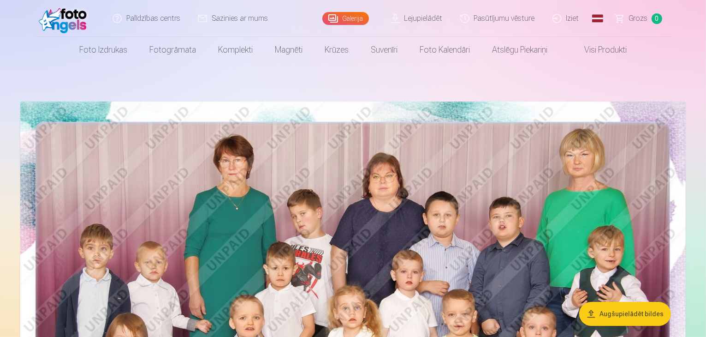  I want to click on span: 0, so click(657, 18).